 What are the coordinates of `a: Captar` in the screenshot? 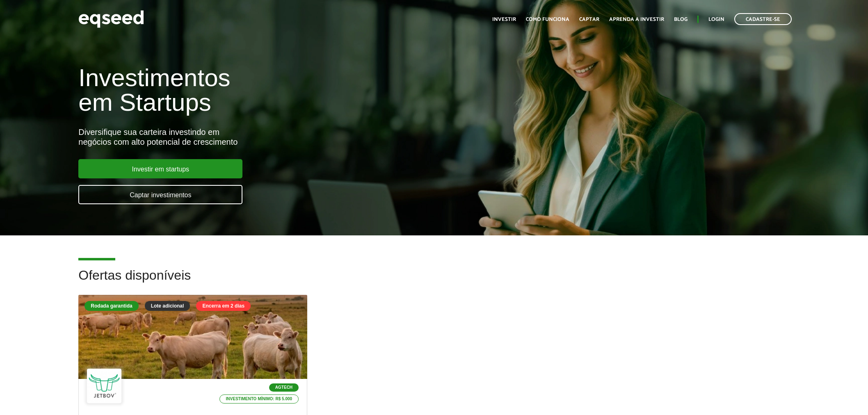 It's located at (589, 19).